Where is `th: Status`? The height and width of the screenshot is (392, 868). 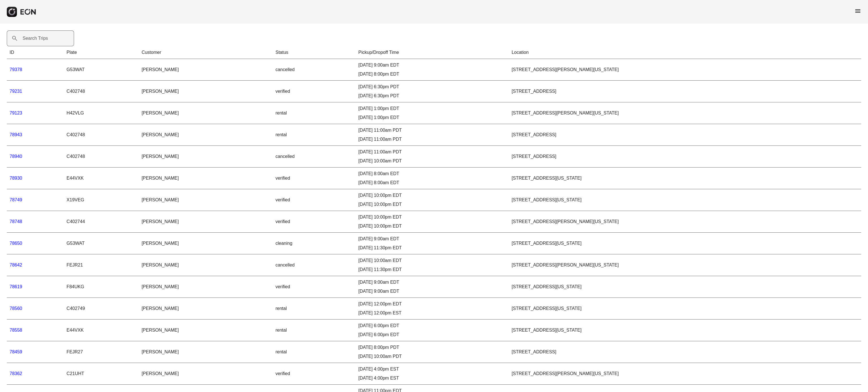
th: Status is located at coordinates (314, 53).